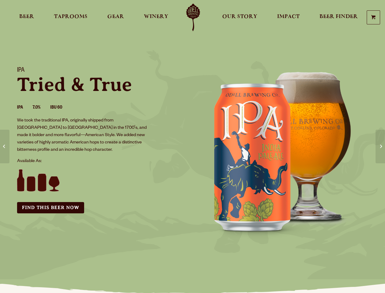 This screenshot has height=293, width=385. Describe the element at coordinates (339, 17) in the screenshot. I see `span: Beer Finder` at that location.